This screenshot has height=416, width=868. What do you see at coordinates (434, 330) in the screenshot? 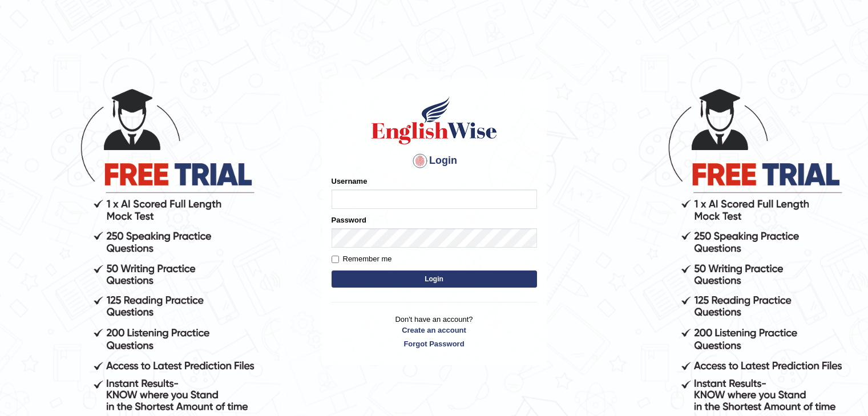
I see `a: Create an account` at bounding box center [434, 330].